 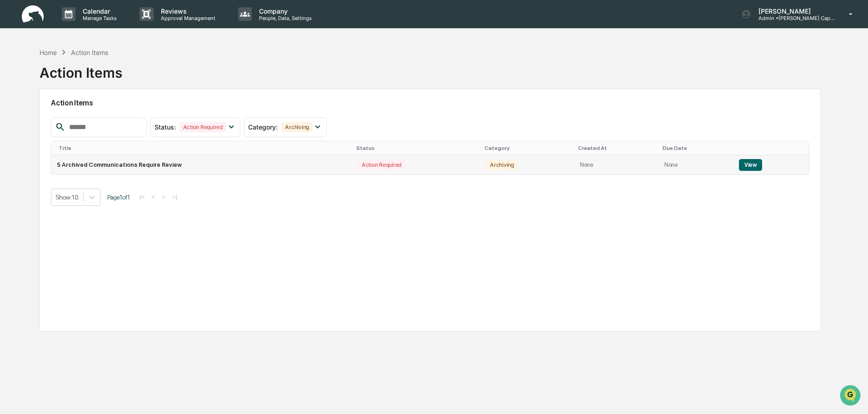 I want to click on span: Category :, so click(x=262, y=127).